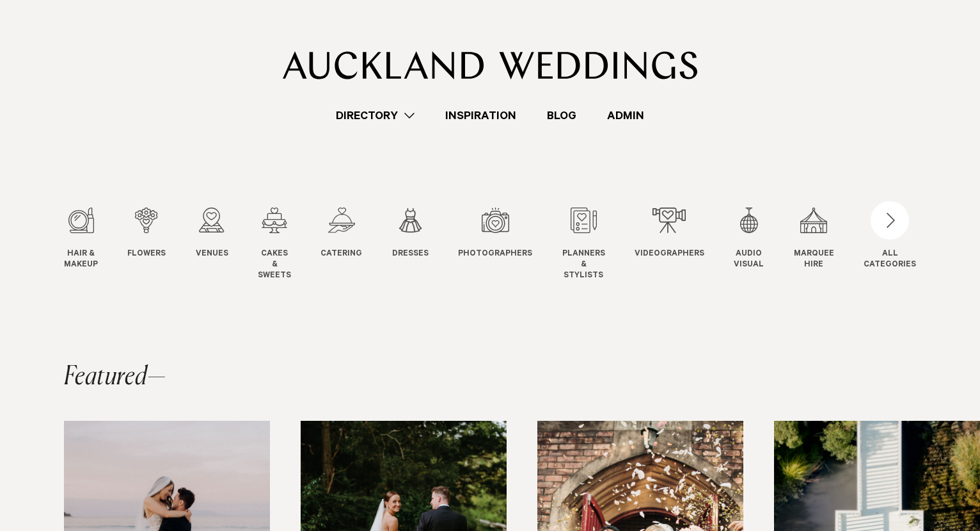  I want to click on swiper-slide: 7 / 12, so click(508, 244).